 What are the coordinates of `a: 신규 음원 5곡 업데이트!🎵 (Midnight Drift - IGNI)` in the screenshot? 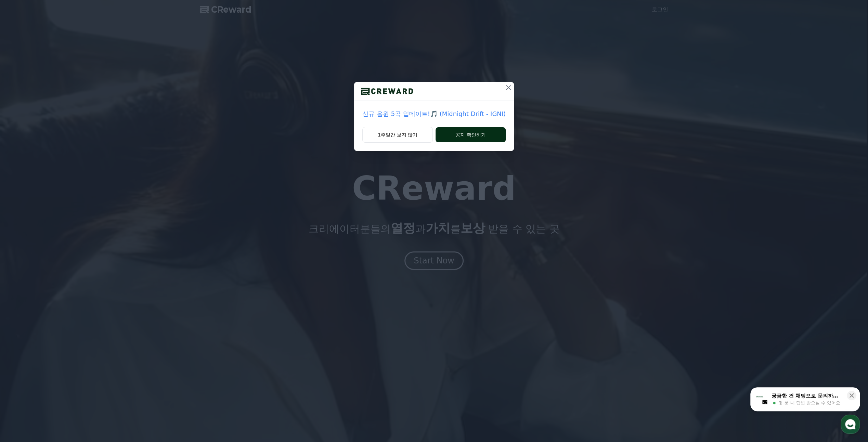 It's located at (434, 114).